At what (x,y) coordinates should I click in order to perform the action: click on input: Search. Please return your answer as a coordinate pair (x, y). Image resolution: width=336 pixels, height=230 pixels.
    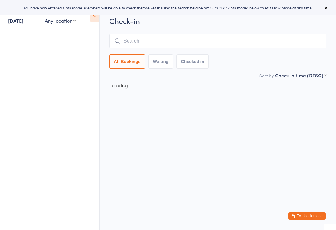
    Looking at the image, I should click on (218, 41).